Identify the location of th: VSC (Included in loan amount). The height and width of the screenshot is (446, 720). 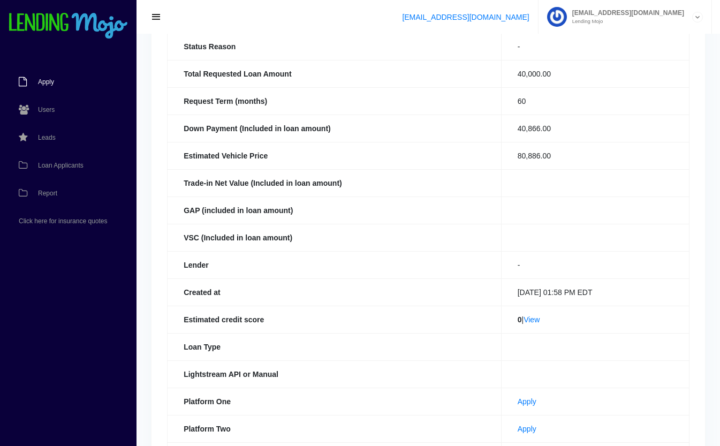
(335, 237).